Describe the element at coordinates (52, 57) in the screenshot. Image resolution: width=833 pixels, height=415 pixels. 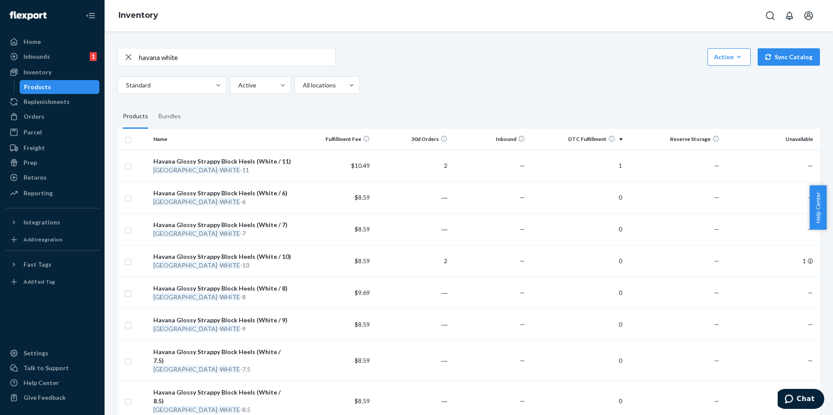
I see `a: Inbounds1` at that location.